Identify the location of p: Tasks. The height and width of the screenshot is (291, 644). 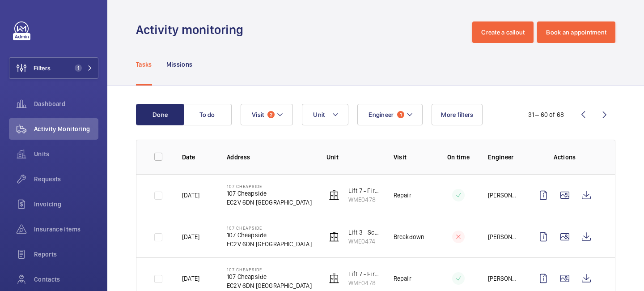
(144, 65).